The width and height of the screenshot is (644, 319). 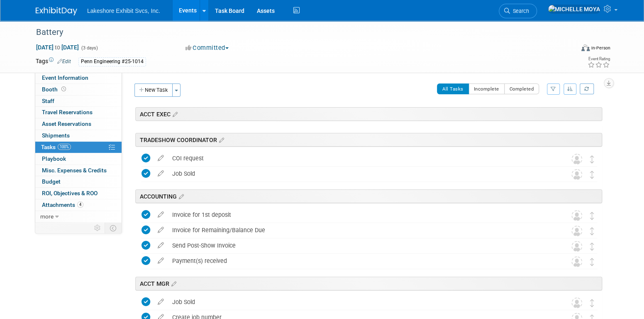 What do you see at coordinates (368, 196) in the screenshot?
I see `div: ACCOUNTING` at bounding box center [368, 196].